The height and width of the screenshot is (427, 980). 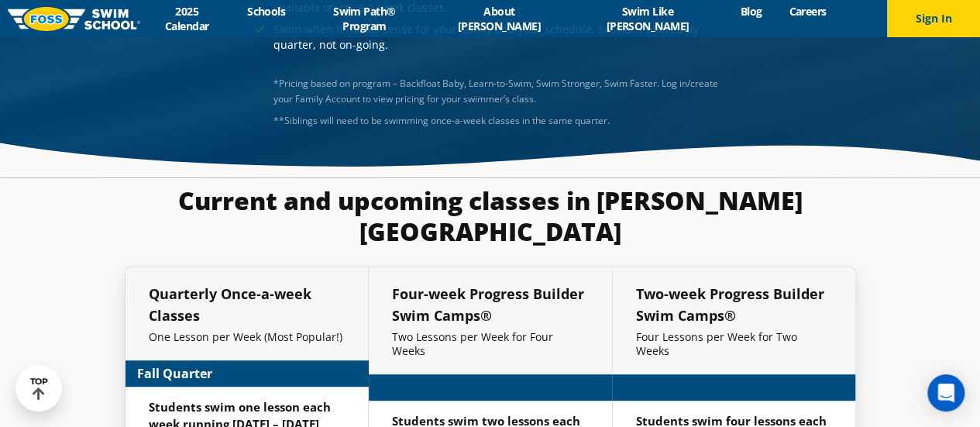 I want to click on a: Swim Path® Program, so click(x=364, y=19).